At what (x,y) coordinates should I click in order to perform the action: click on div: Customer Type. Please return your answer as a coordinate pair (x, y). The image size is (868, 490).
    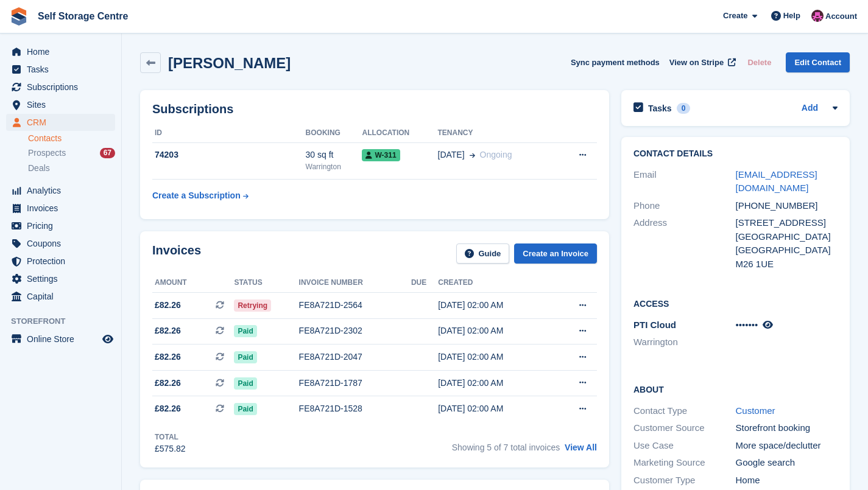
    Looking at the image, I should click on (685, 480).